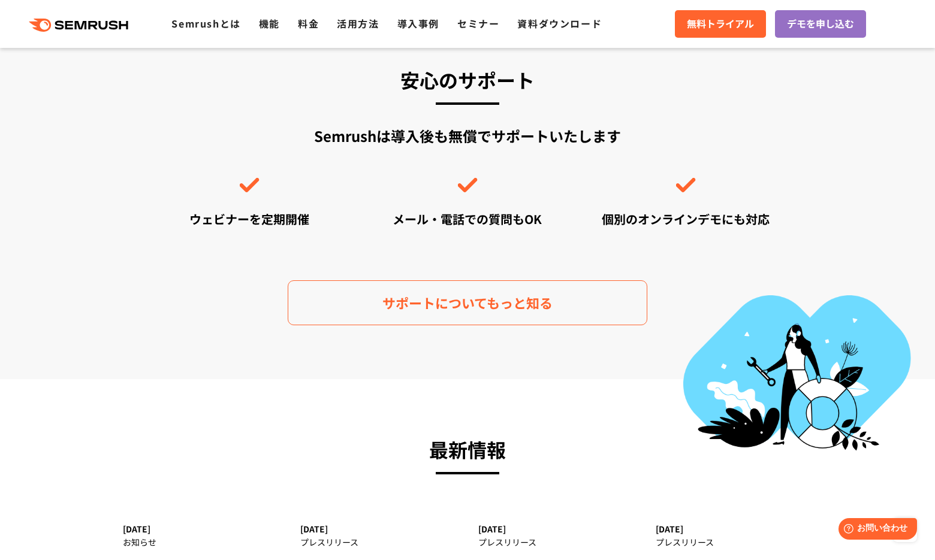  I want to click on a: Semrushとは, so click(205, 23).